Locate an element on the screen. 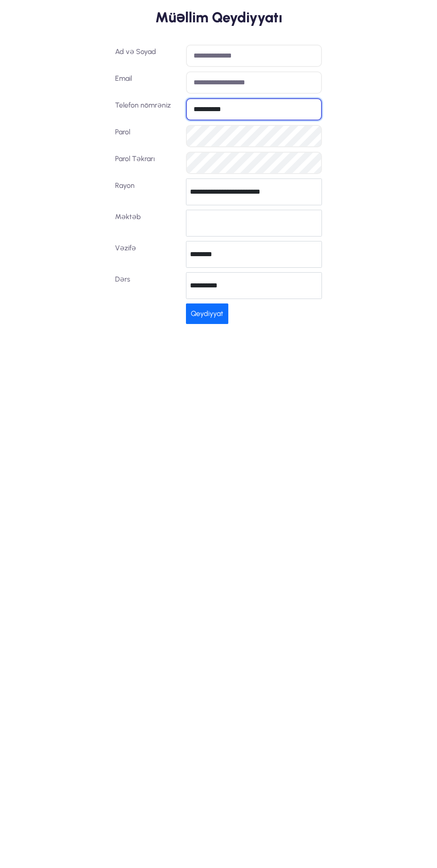 This screenshot has height=868, width=437. label: Parol Təkrarı is located at coordinates (147, 163).